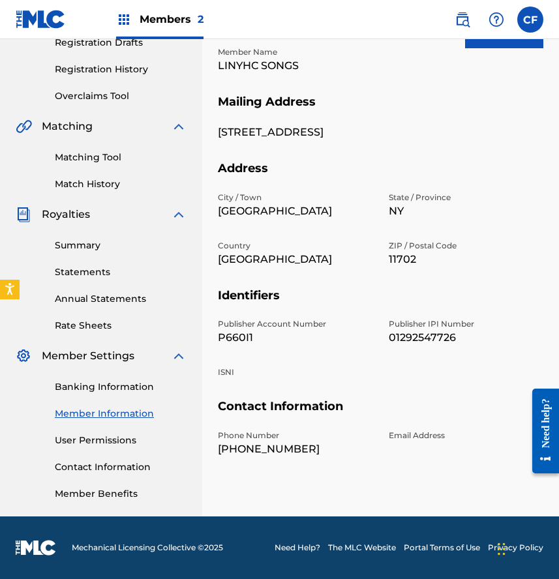  What do you see at coordinates (526, 548) in the screenshot?
I see `div: Chat Widget` at bounding box center [526, 548].